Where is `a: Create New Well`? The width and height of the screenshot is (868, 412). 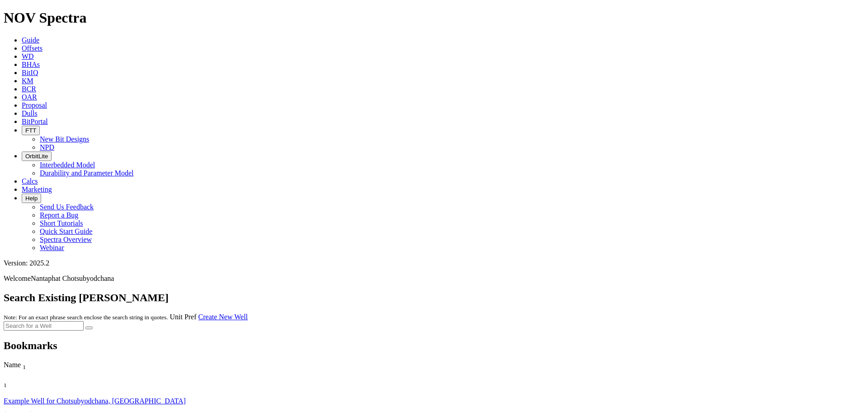
a: Create New Well is located at coordinates (223, 316).